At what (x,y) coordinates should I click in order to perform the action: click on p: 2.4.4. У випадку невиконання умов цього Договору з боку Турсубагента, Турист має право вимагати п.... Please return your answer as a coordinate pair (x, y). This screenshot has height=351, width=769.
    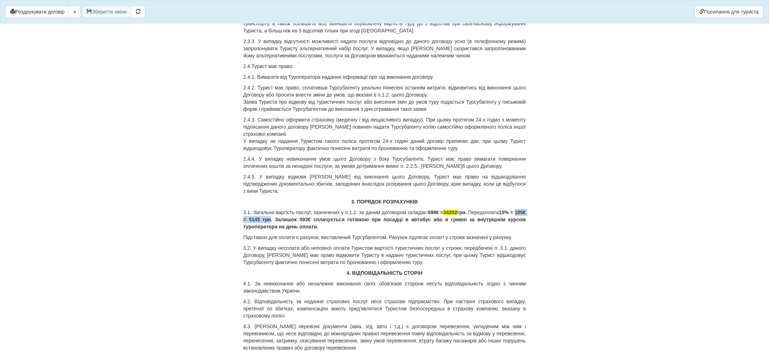
    Looking at the image, I should click on (385, 162).